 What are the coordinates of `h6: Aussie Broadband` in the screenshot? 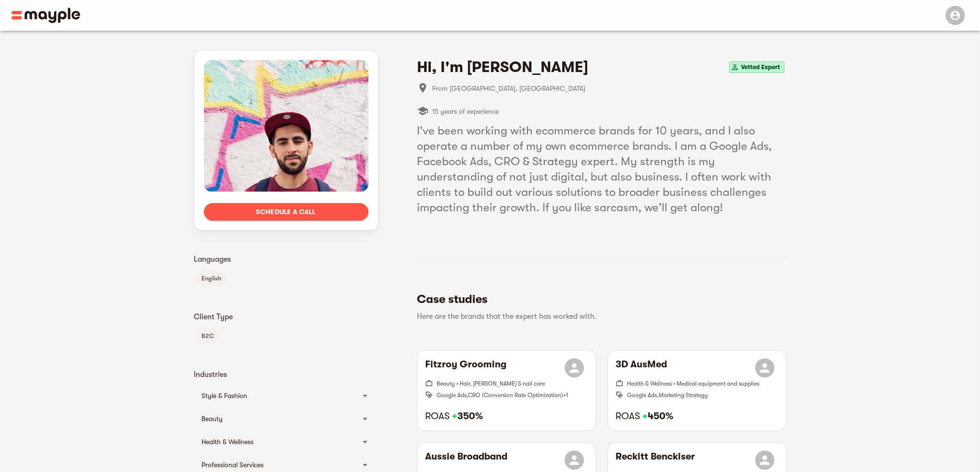 It's located at (465, 460).